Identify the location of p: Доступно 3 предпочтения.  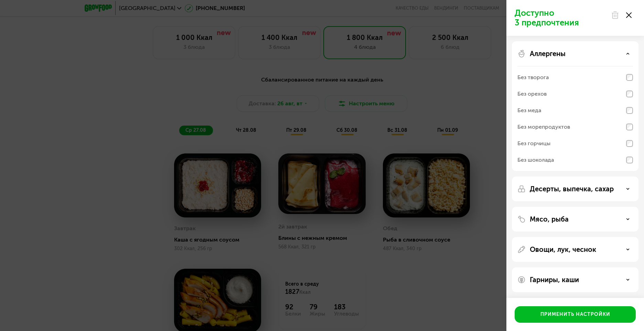
(560, 18).